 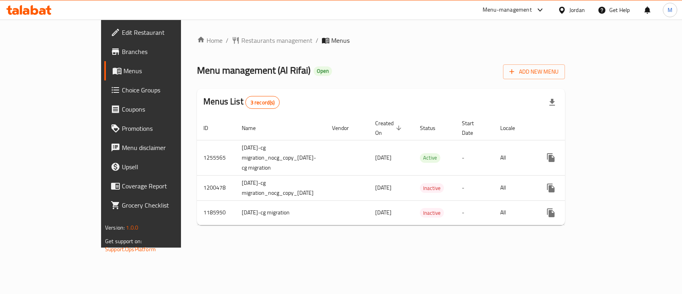 I want to click on div: Export file, so click(x=552, y=102).